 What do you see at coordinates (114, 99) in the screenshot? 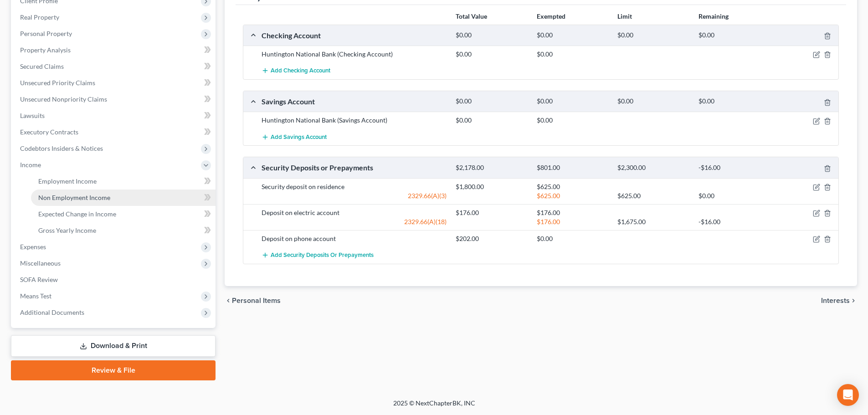
I see `a: Unsecured Nonpriority Claims` at bounding box center [114, 99].